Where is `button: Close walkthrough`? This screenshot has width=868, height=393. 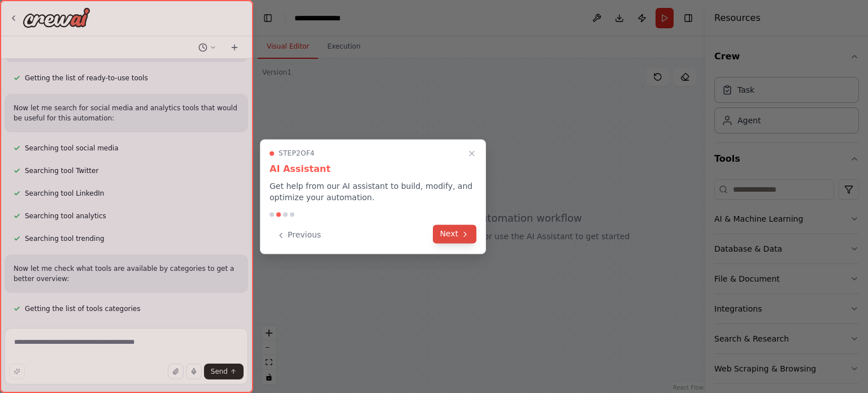
button: Close walkthrough is located at coordinates (472, 153).